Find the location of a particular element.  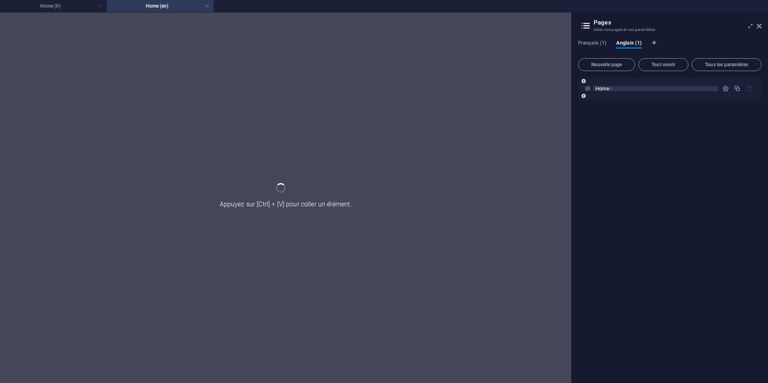

span: Anglais (1) is located at coordinates (629, 44).